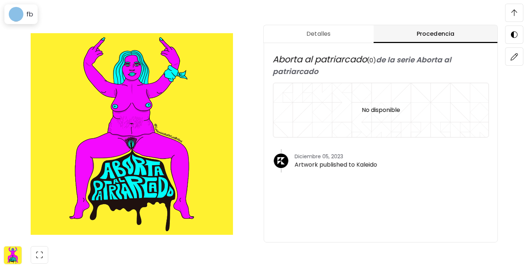 The height and width of the screenshot is (268, 527). I want to click on h4: Diciembre 05, 2023, so click(336, 157).